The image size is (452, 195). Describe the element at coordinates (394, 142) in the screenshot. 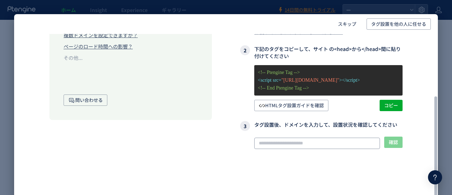

I see `span: 確認` at that location.